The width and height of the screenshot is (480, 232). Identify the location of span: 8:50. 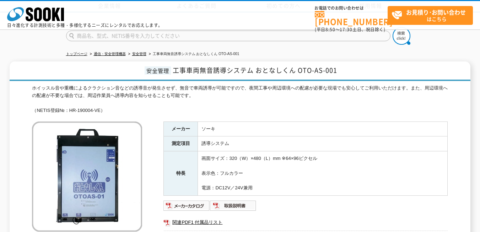
(330, 29).